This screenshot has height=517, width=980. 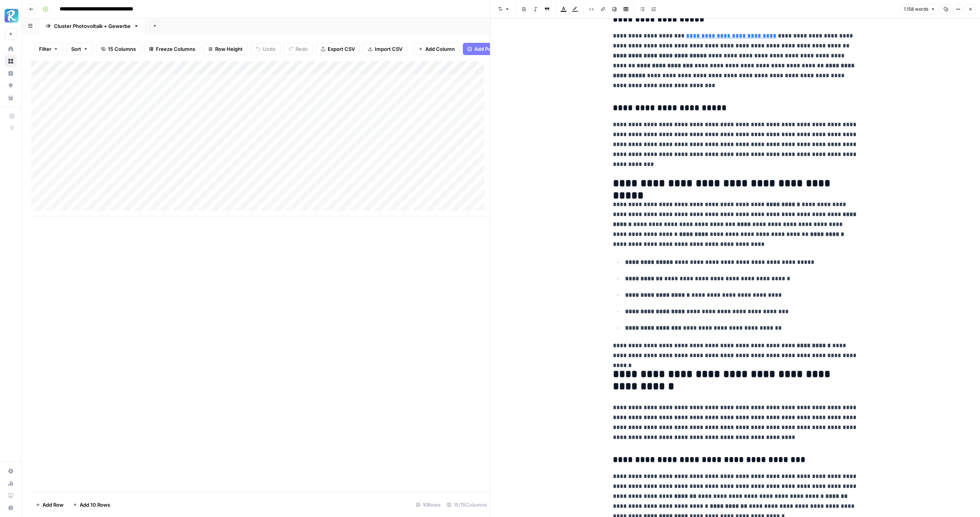 I want to click on button: Add Row, so click(x=49, y=505).